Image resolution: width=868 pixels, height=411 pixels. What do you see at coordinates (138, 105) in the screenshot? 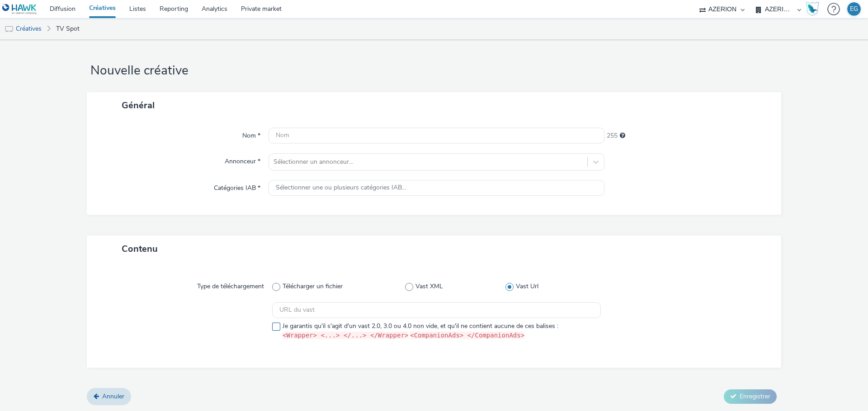
I see `span: Général` at bounding box center [138, 105].